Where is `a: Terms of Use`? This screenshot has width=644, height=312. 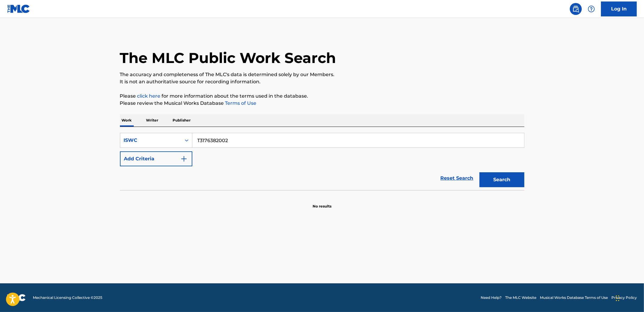
a: Terms of Use is located at coordinates (240, 103).